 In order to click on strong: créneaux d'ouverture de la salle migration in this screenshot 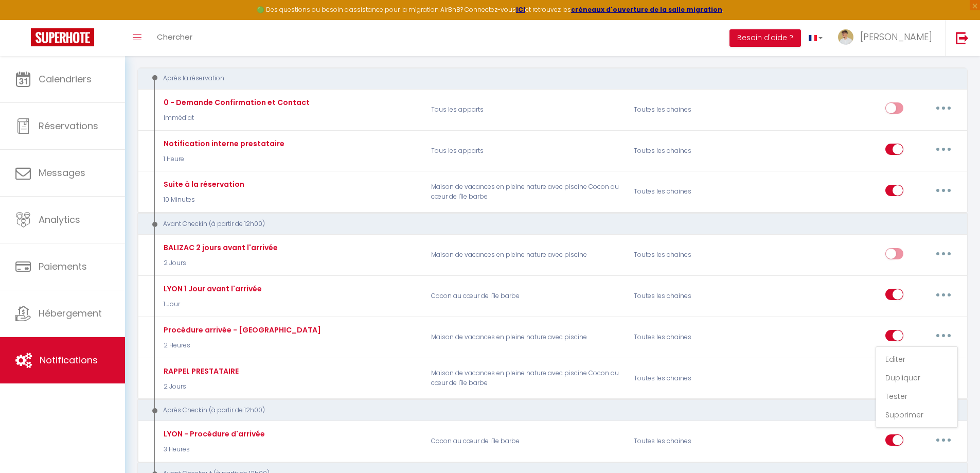, I will do `click(646, 9)`.